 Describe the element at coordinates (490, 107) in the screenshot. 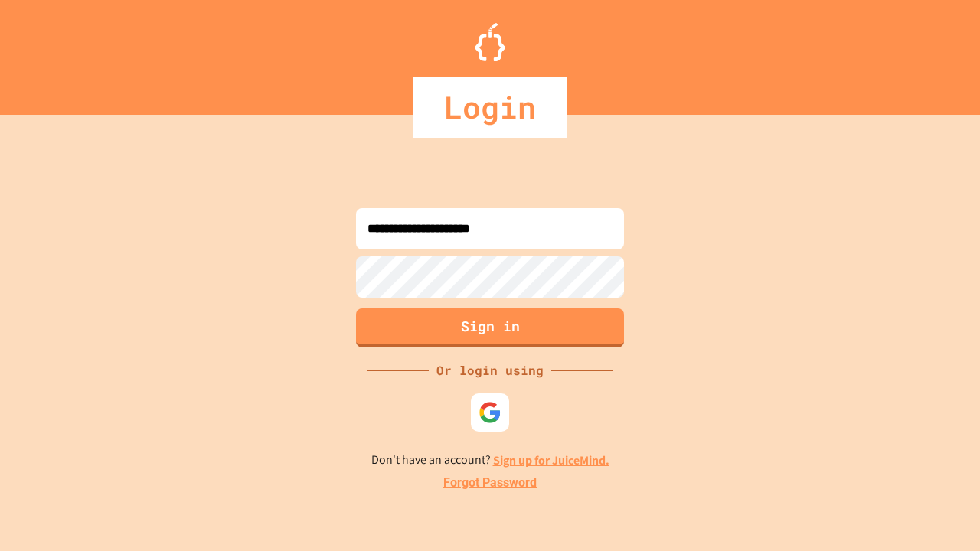

I see `div: Login` at that location.